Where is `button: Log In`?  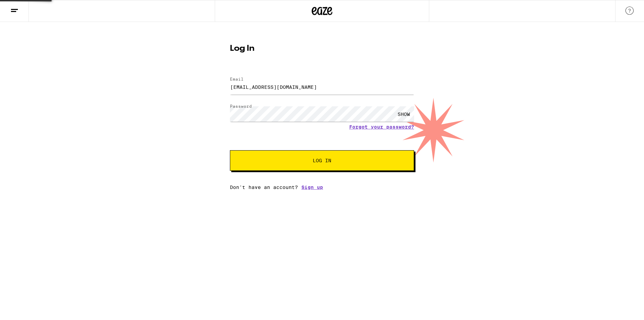
button: Log In is located at coordinates (322, 161).